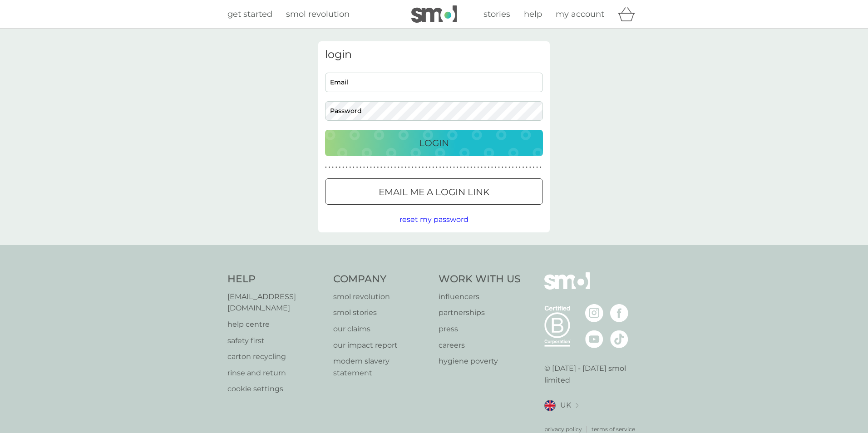 The width and height of the screenshot is (868, 433). Describe the element at coordinates (580, 14) in the screenshot. I see `span: my account` at that location.